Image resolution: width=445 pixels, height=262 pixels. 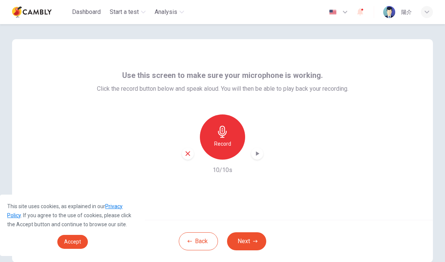 I want to click on span: Use this screen to make sure your microphone is working., so click(x=222, y=75).